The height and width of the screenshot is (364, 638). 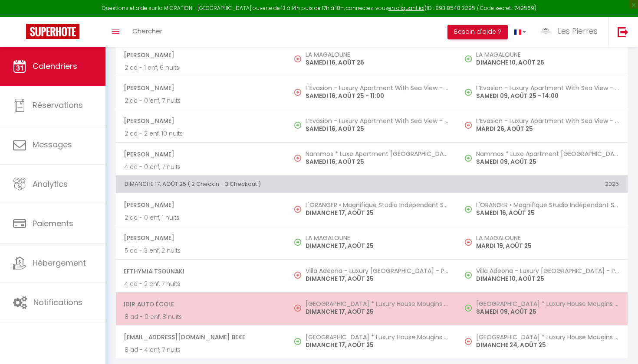 I want to click on p: 5 ad - 3 enf, 2 nuits, so click(x=201, y=251).